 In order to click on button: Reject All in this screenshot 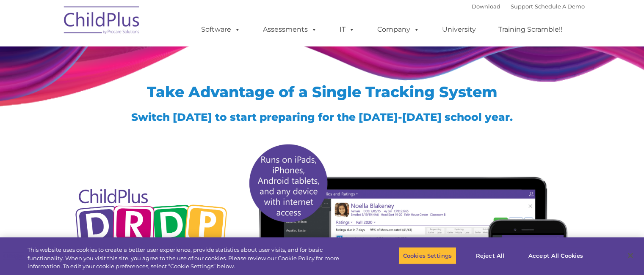, I will do `click(490, 256)`.